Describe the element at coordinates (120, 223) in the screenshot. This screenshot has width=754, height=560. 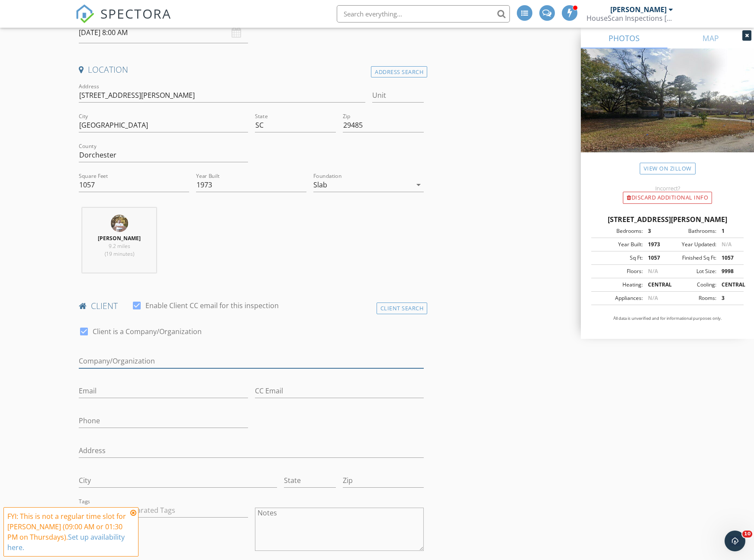
I see `img: img_9433.jpg` at that location.